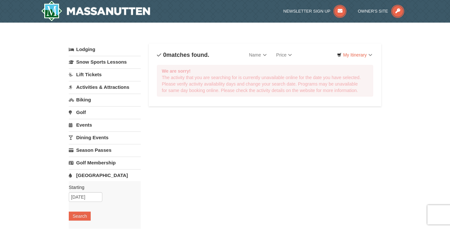 The height and width of the screenshot is (229, 450). I want to click on a: Snow Sports Lessons, so click(104, 62).